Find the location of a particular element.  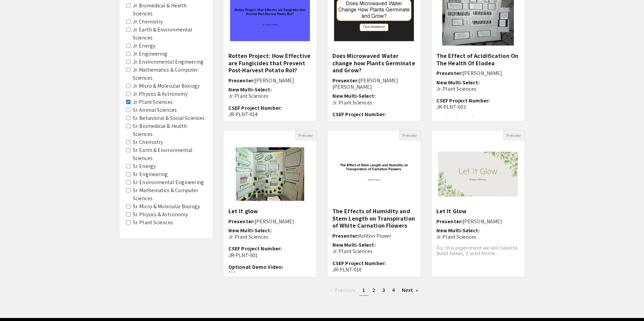

span: Optional: Demo Video: is located at coordinates (256, 267).